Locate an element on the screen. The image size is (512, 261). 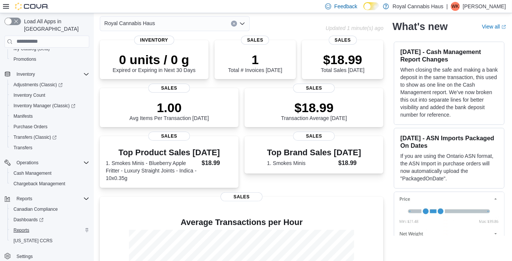
span: Manifests is located at coordinates (23, 116).